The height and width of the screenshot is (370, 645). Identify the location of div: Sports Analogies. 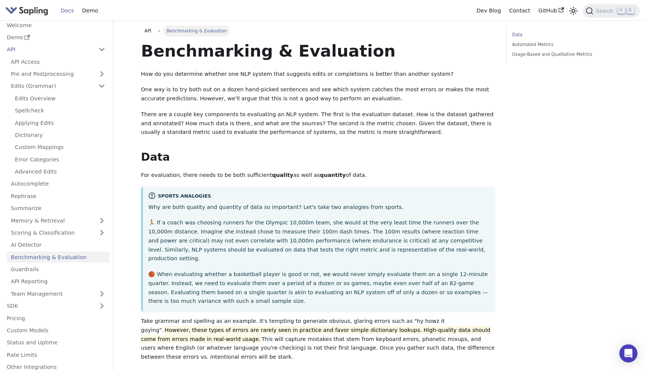
(319, 196).